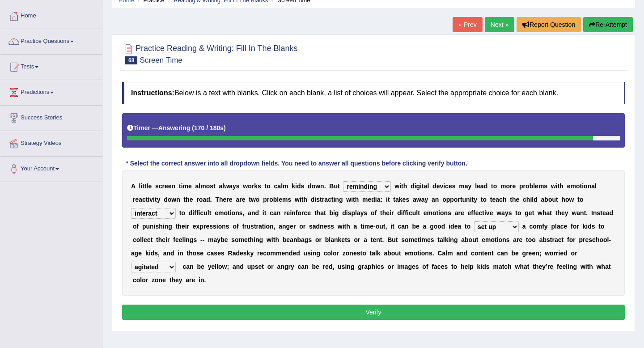  Describe the element at coordinates (161, 60) in the screenshot. I see `small: Screen Time` at that location.